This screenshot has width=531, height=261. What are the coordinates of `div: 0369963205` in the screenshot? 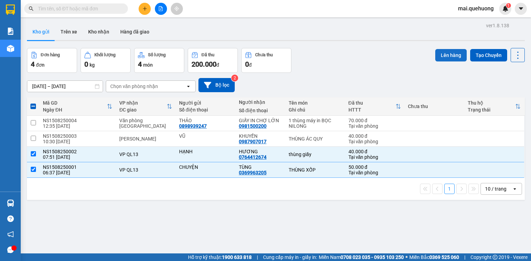 It's located at (253, 173).